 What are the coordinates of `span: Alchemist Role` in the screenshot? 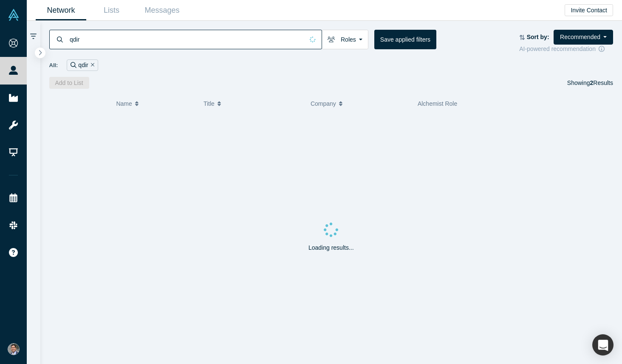 It's located at (437, 104).